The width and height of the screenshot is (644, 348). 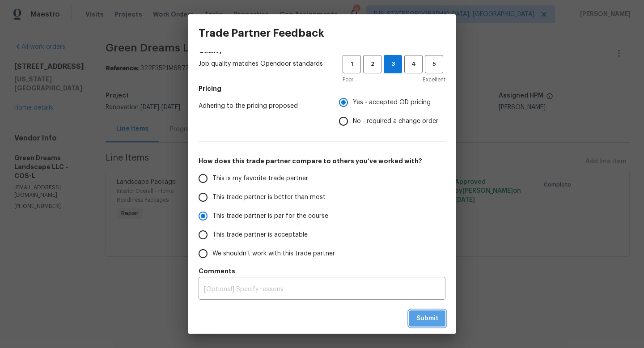 I want to click on h5: Pricing, so click(x=322, y=88).